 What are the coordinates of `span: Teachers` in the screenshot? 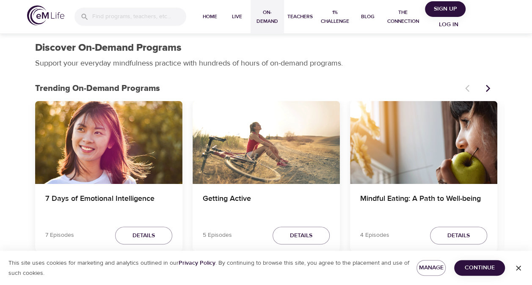 It's located at (300, 17).